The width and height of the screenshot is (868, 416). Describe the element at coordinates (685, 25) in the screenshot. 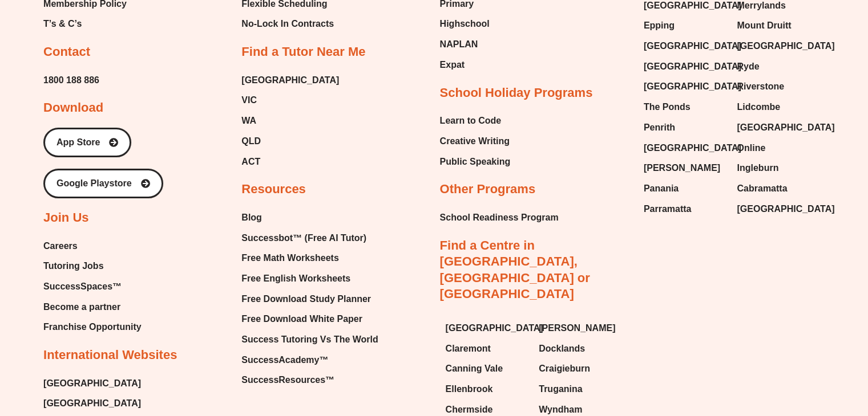

I see `a: Epping` at that location.